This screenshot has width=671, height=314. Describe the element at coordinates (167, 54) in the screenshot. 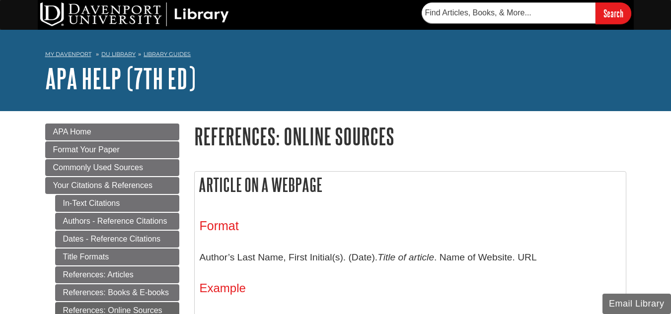

I see `a: Library Guides` at that location.